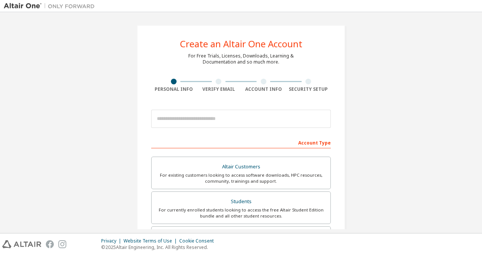 The image size is (482, 255). Describe the element at coordinates (241, 178) in the screenshot. I see `div: For existing customers looking to access software downloads, HPC resources, community, trainings ...` at that location.